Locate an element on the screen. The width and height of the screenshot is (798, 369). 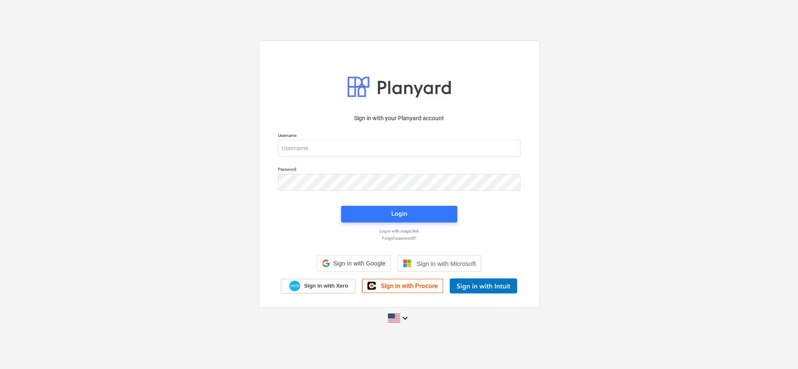
div: Sign in with Google is located at coordinates (354, 264).